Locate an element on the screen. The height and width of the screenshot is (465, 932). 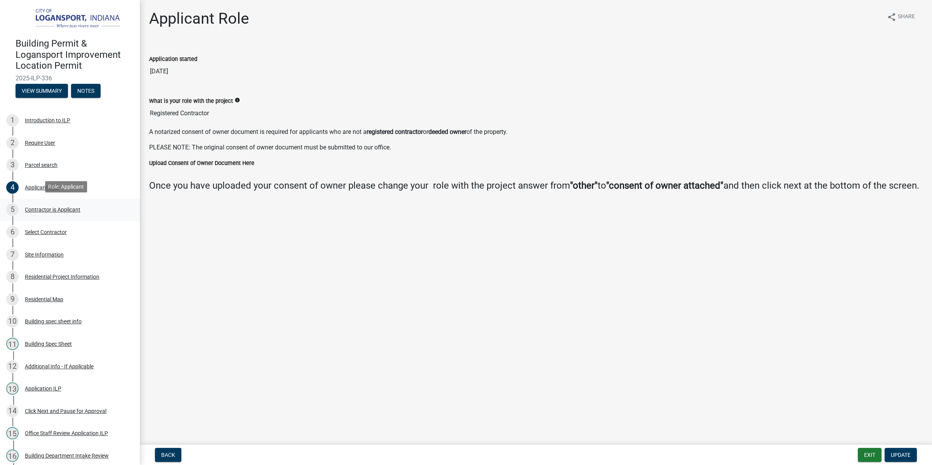
label: Upload Consent of Owner Document Here is located at coordinates (202, 163).